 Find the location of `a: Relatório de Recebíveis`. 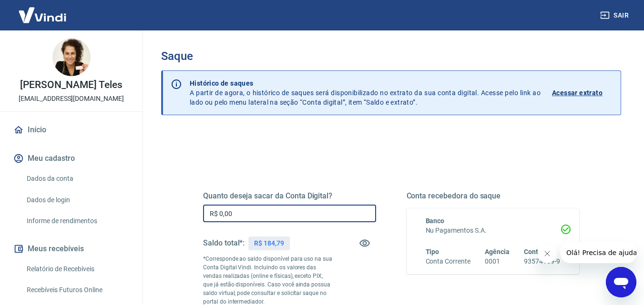

a: Relatório de Recebíveis is located at coordinates (77, 269).